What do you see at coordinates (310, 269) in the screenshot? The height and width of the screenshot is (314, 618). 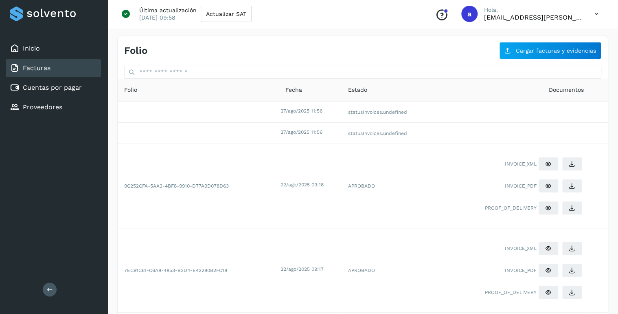 I see `div: 22/ago/2025 09:17` at bounding box center [310, 269].